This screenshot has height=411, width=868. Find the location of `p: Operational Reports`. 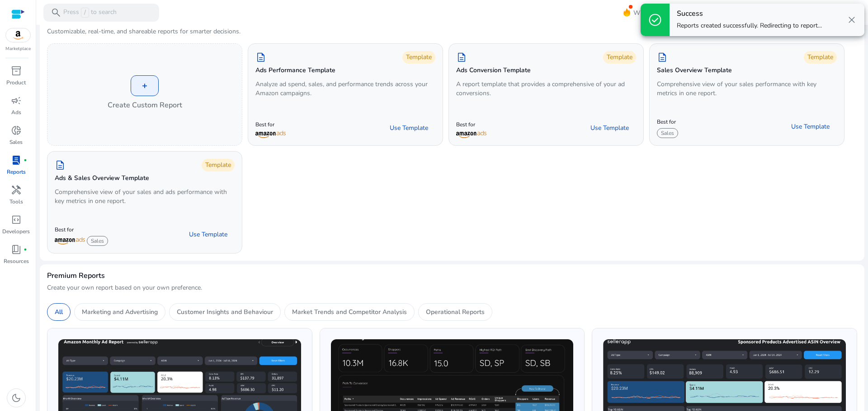

p: Operational Reports is located at coordinates (455, 312).